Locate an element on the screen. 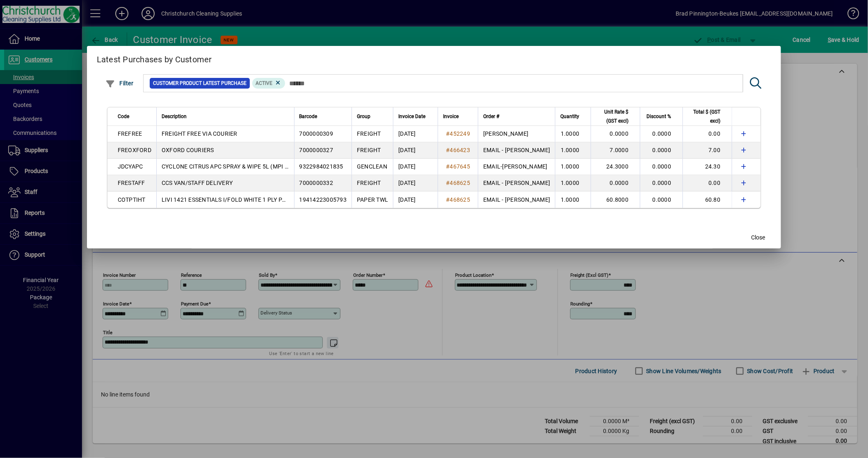 This screenshot has height=458, width=868. div: Description is located at coordinates (225, 116).